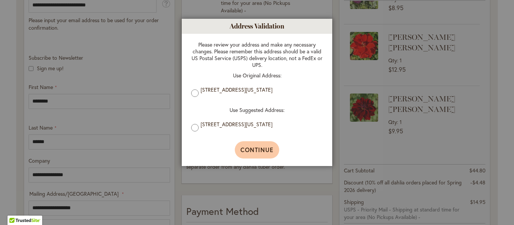 The image size is (514, 225). What do you see at coordinates (257, 55) in the screenshot?
I see `p: Please review your address and make any necessary changes. Please remember this address should be...` at bounding box center [257, 55].